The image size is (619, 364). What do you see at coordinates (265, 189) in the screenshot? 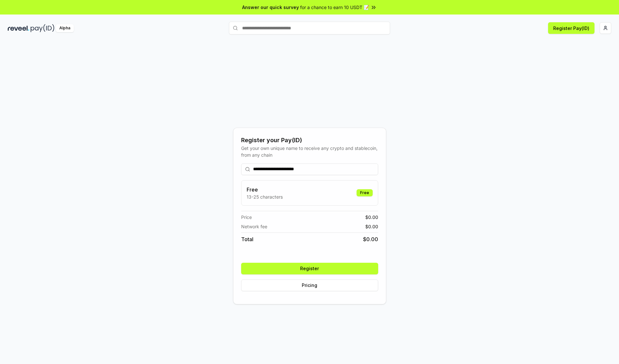
I see `h3: Free` at bounding box center [265, 189].